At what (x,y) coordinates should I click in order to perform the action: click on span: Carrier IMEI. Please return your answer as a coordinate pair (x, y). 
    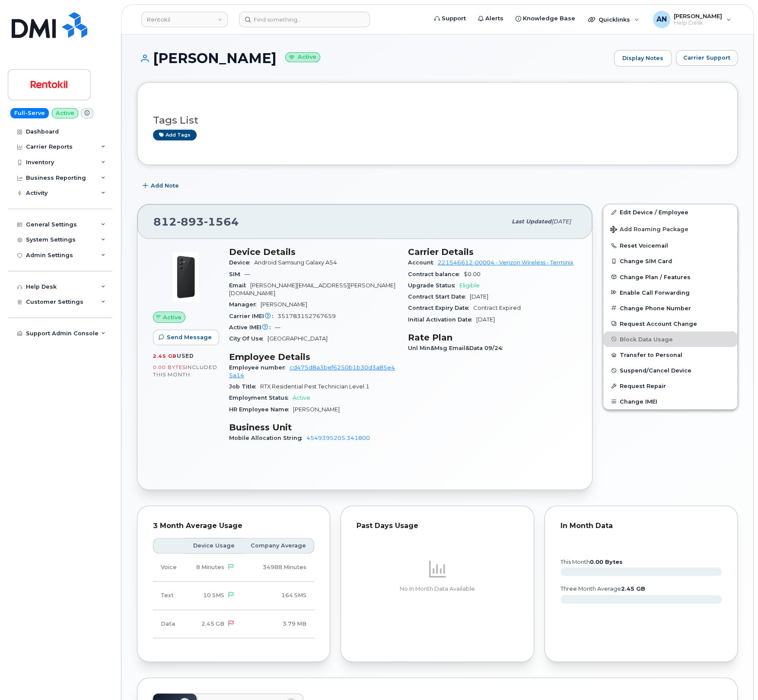
    Looking at the image, I should click on (254, 316).